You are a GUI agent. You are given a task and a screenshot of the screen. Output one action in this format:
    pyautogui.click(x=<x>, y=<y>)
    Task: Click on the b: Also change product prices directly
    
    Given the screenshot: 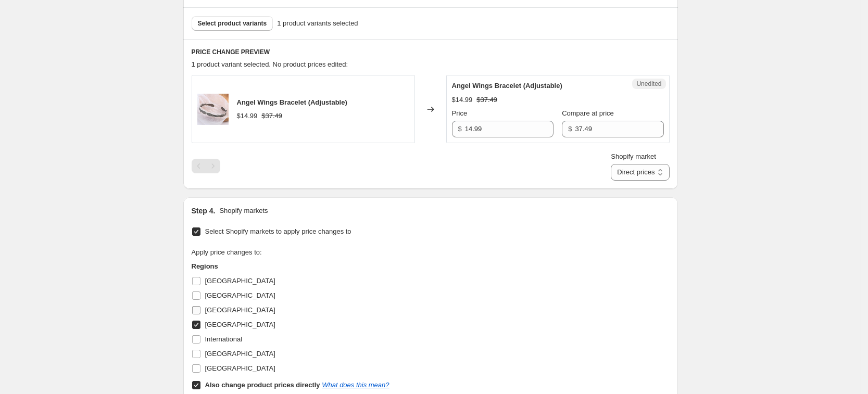 What is the action you would take?
    pyautogui.click(x=263, y=385)
    